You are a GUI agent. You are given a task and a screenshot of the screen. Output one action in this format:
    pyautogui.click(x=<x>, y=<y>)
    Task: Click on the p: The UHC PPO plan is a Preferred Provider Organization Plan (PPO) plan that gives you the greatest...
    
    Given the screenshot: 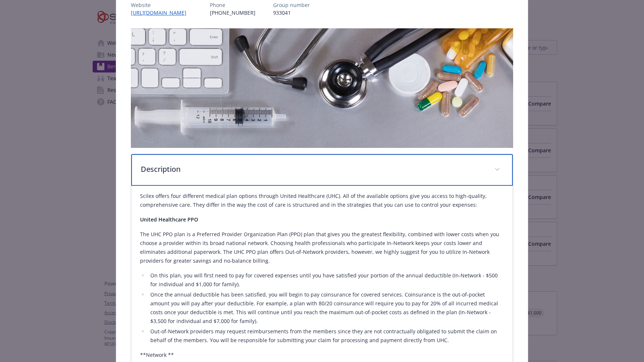 What is the action you would take?
    pyautogui.click(x=321, y=248)
    